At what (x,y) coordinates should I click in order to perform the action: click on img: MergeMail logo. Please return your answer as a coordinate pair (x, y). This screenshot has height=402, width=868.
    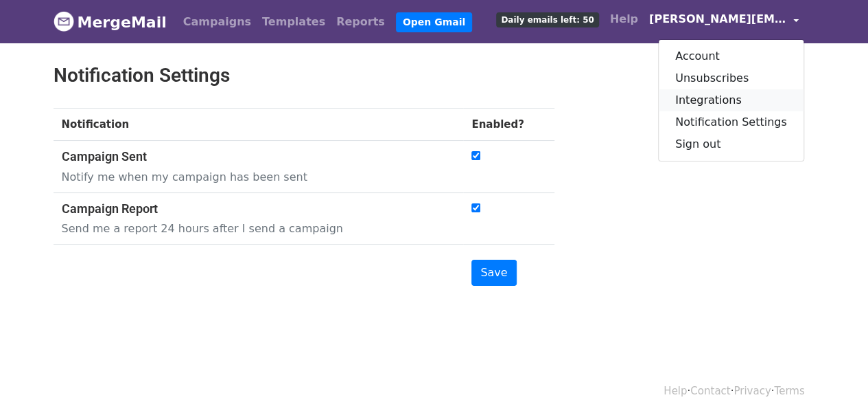
    Looking at the image, I should click on (64, 21).